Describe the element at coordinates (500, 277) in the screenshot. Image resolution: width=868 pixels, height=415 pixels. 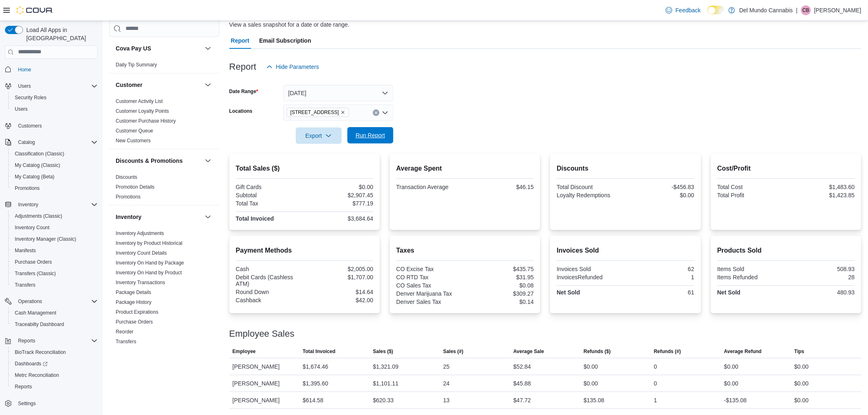
I see `div: $31.95` at that location.